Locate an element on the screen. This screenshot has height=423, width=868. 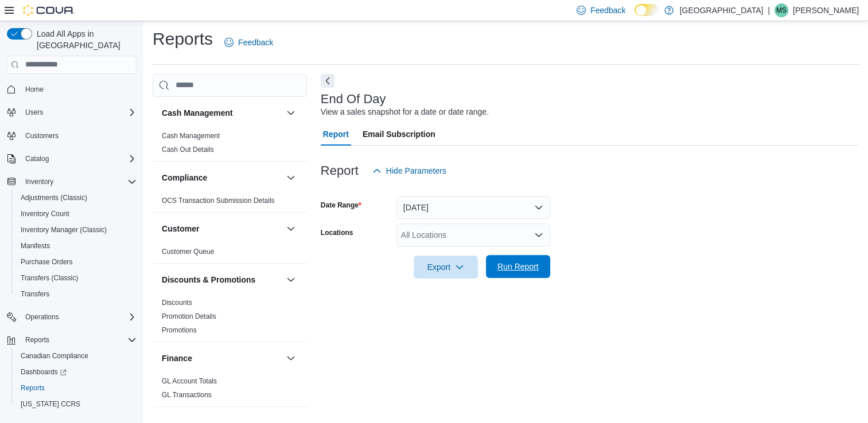
a: Discounts is located at coordinates (177, 303).